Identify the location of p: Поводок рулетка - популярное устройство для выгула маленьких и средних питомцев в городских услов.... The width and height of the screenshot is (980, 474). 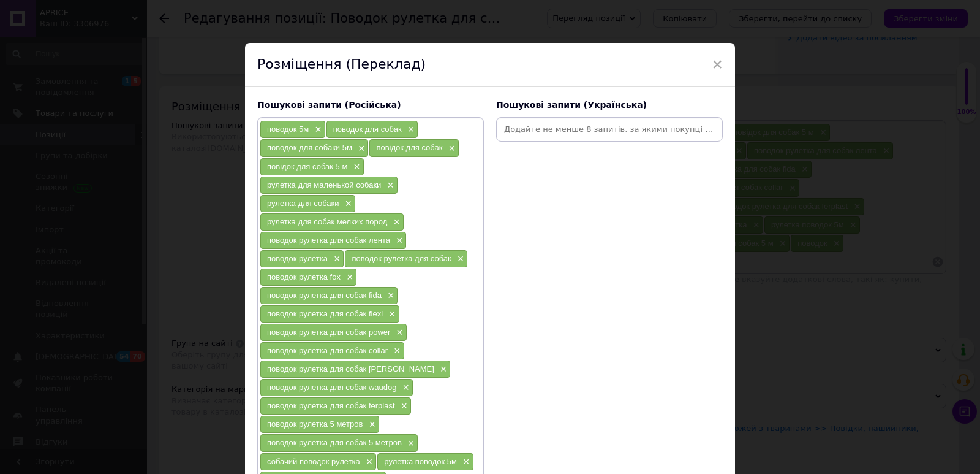
(295, 31).